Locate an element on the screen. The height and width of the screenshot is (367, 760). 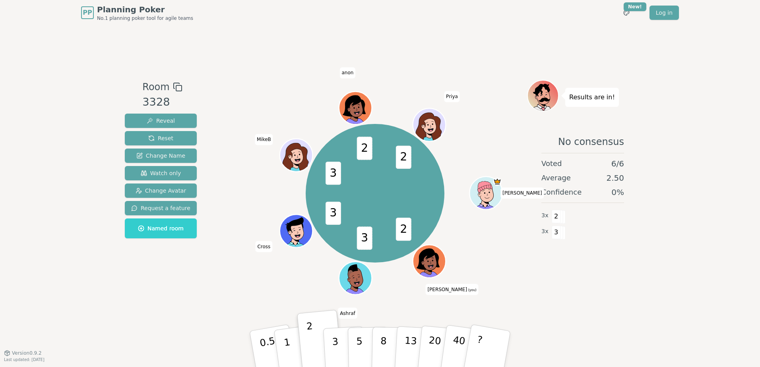
span: PP is located at coordinates (87, 13).